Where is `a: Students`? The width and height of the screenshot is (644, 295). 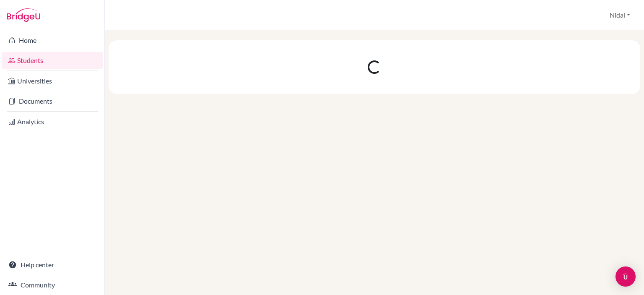
a: Students is located at coordinates (52, 60).